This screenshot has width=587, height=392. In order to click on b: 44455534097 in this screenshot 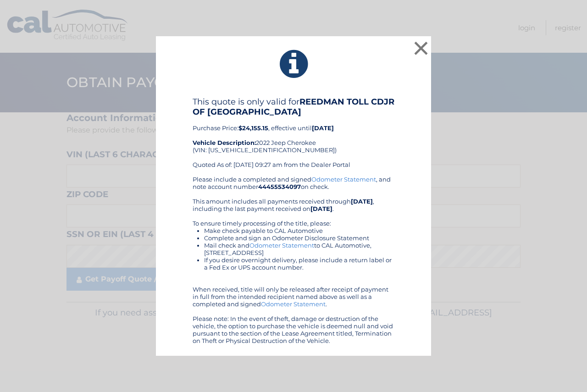, I will do `click(279, 186)`.